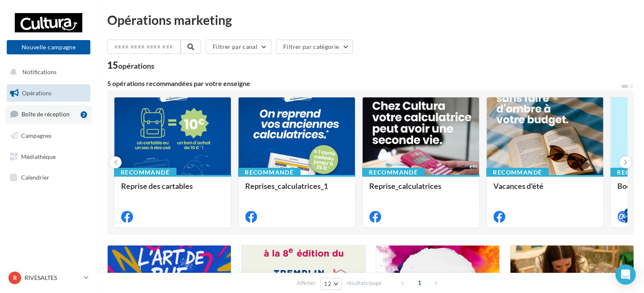  What do you see at coordinates (37, 93) in the screenshot?
I see `span: Opérations` at bounding box center [37, 93].